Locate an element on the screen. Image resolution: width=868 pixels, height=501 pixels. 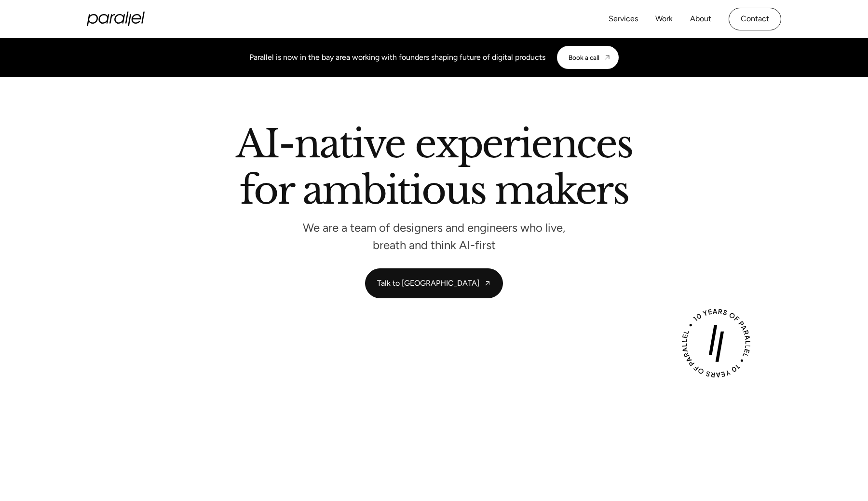
a: Book a call is located at coordinates (588, 57).